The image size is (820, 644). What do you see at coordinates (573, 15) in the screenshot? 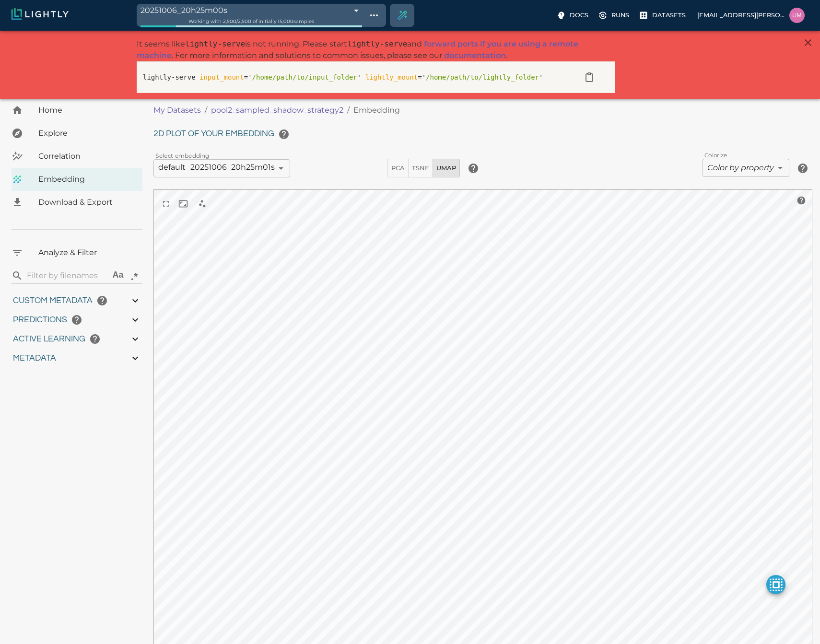
I see `label: Docs` at bounding box center [573, 15].